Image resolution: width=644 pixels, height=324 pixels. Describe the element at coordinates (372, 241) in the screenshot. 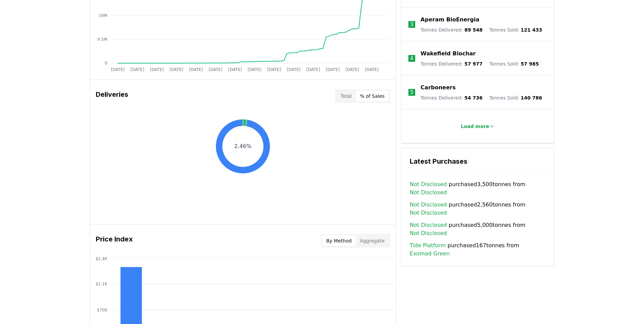

I see `button: Aggregate` at that location.